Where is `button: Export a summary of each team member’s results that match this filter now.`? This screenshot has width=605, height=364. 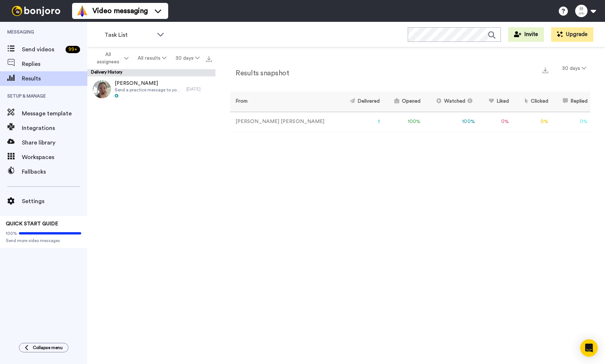 button: Export a summary of each team member’s results that match this filter now. is located at coordinates (546, 70).